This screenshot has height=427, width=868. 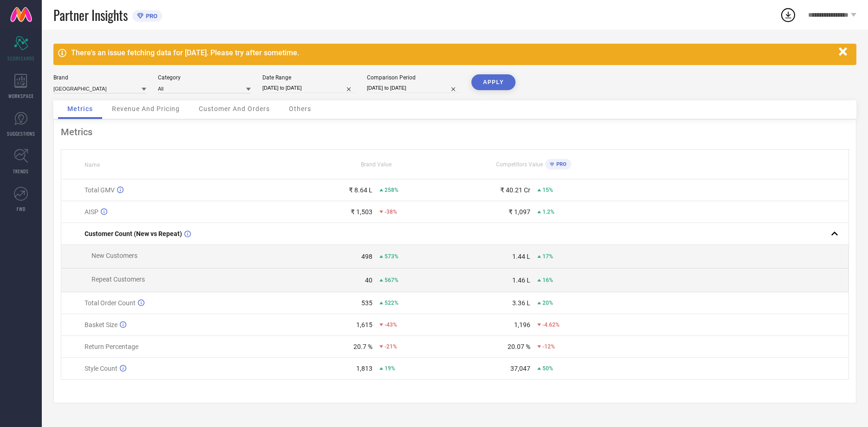 I want to click on span: 50%, so click(x=548, y=369).